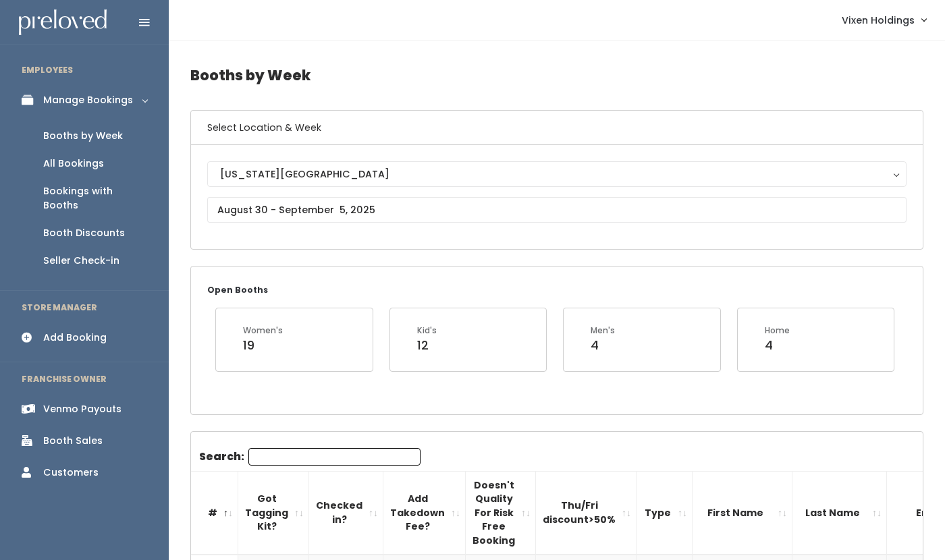 The image size is (945, 560). I want to click on th: Got Tagging Kit?: activate to sort column ascending, so click(274, 513).